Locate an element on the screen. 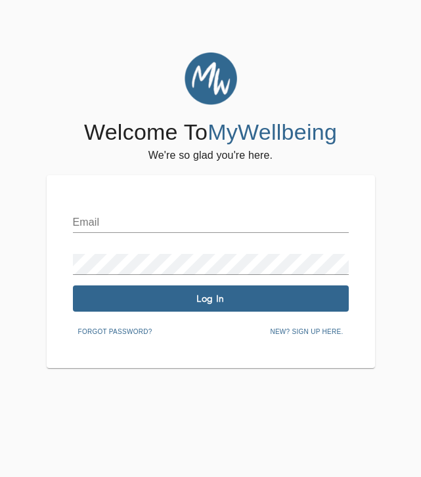  h4: Welcome To is located at coordinates (210, 133).